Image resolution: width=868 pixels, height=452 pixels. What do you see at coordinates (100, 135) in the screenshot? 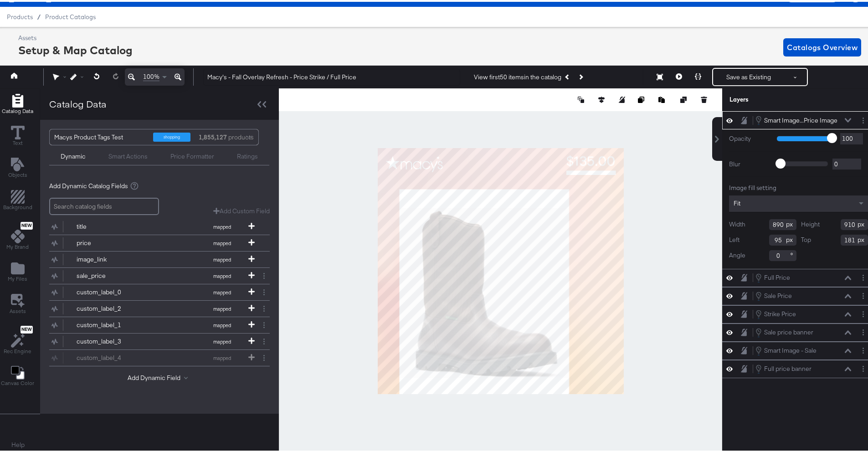
I see `div: Macys Product Tags Test` at bounding box center [100, 135].